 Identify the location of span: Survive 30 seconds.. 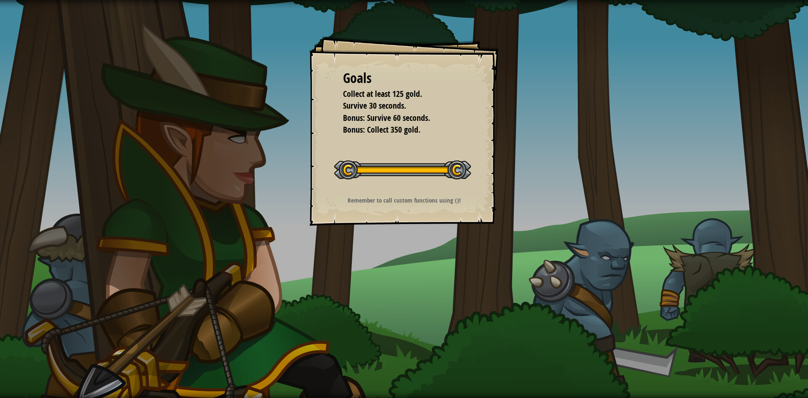
(374, 105).